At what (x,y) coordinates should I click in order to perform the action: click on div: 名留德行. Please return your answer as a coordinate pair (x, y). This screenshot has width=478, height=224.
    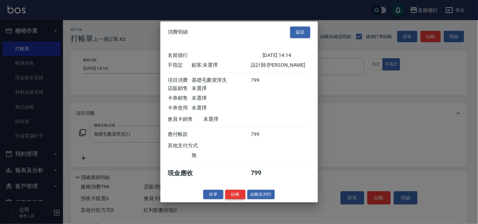
    Looking at the image, I should click on (215, 55).